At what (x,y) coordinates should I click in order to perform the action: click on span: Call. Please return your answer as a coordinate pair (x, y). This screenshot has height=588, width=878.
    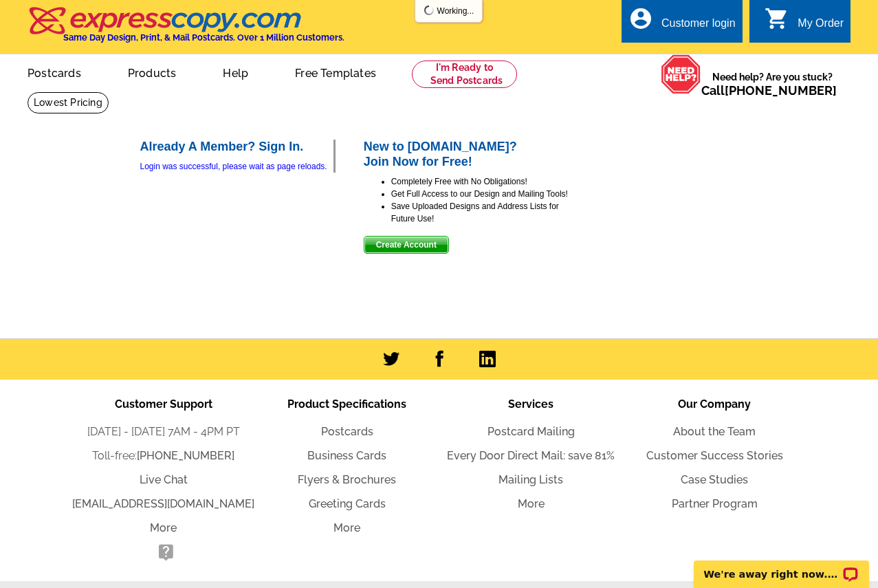
    Looking at the image, I should click on (768, 90).